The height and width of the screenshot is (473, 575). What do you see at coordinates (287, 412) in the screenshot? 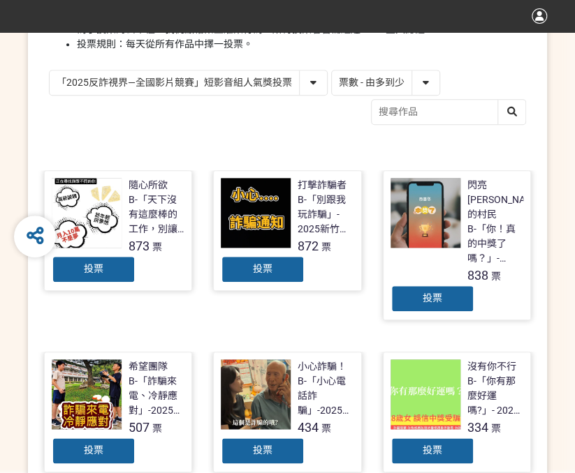
I see `a: 小心詐騙！B-「小心電話詐騙」-2025新竹市反詐視界影片徵件434票投票` at bounding box center [287, 412].